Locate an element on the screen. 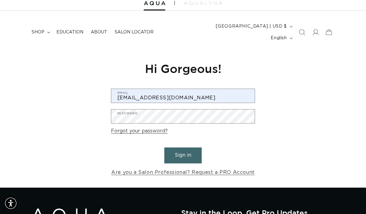 The image size is (366, 214). a: Forgot your password? is located at coordinates (139, 131).